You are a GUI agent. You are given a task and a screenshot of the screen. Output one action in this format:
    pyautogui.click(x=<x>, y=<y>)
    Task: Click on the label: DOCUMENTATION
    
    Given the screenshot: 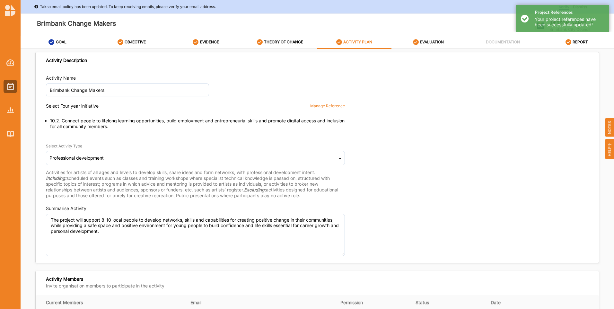 What is the action you would take?
    pyautogui.click(x=503, y=42)
    